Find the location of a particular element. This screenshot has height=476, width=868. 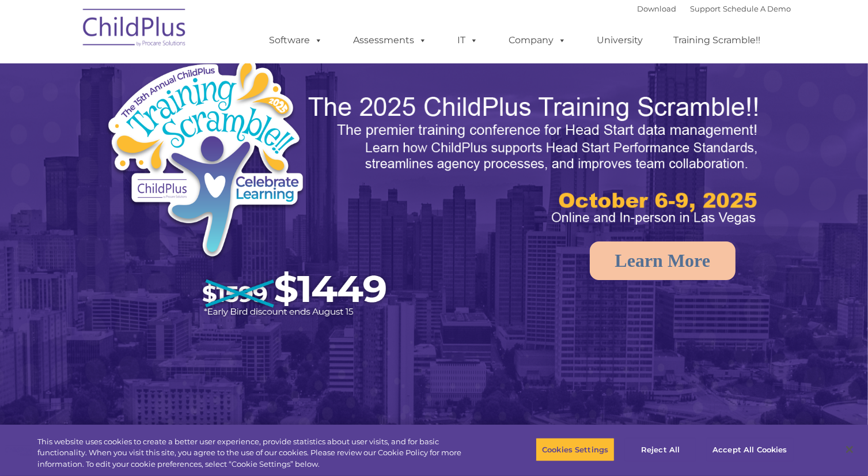

button: Accept All Cookies is located at coordinates (749, 450).